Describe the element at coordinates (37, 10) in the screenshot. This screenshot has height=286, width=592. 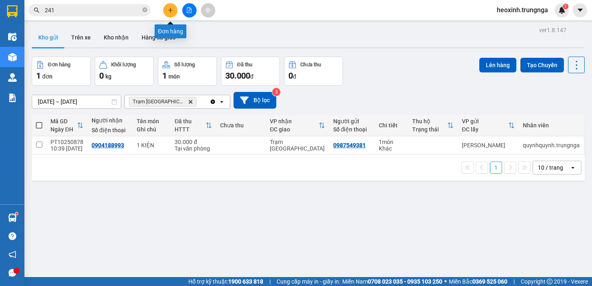
I see `span: search` at that location.